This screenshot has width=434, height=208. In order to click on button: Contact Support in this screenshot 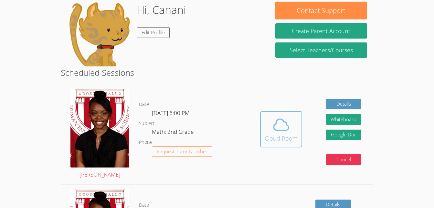, I will do `click(321, 10)`.